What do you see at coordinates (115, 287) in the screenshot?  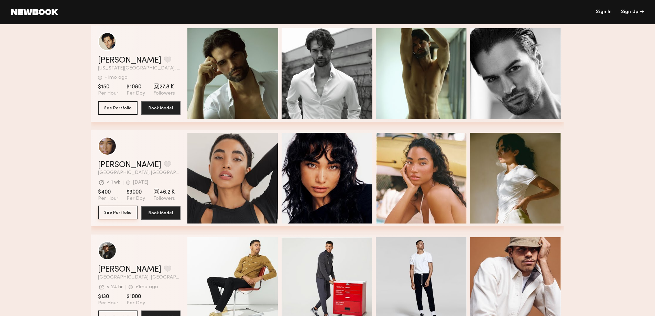 I see `div: < 24 hr` at bounding box center [115, 287].